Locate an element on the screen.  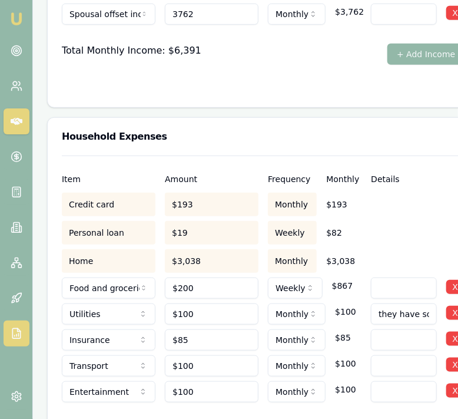
div: $85 is located at coordinates (353, 337).